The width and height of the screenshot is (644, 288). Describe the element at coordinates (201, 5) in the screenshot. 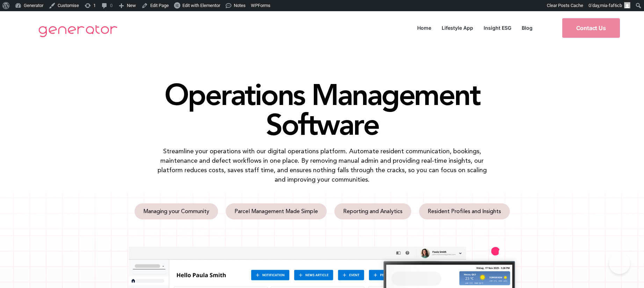

I see `span: Edit with Elementor` at that location.